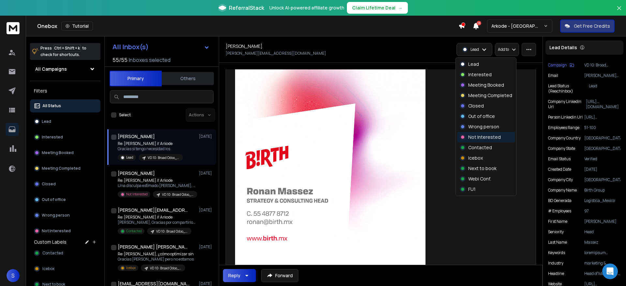 The height and width of the screenshot is (286, 626). What do you see at coordinates (560, 159) in the screenshot?
I see `p: Email Status` at bounding box center [560, 159].